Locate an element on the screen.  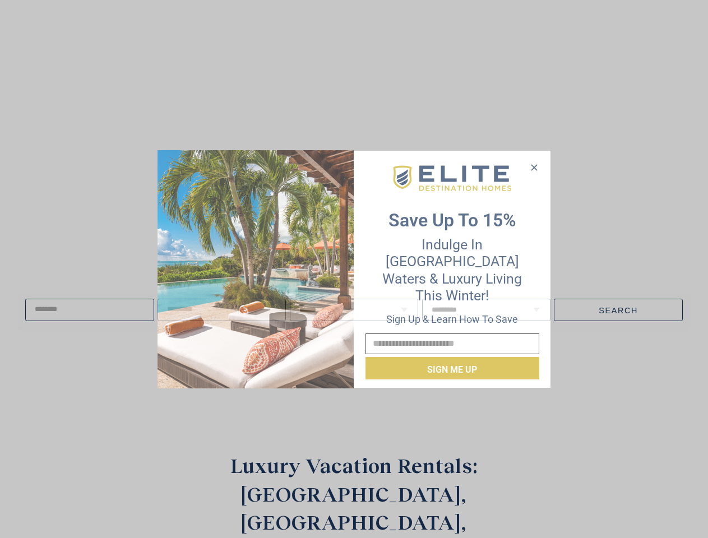
span: Sign up & learn how to save is located at coordinates (452, 319).